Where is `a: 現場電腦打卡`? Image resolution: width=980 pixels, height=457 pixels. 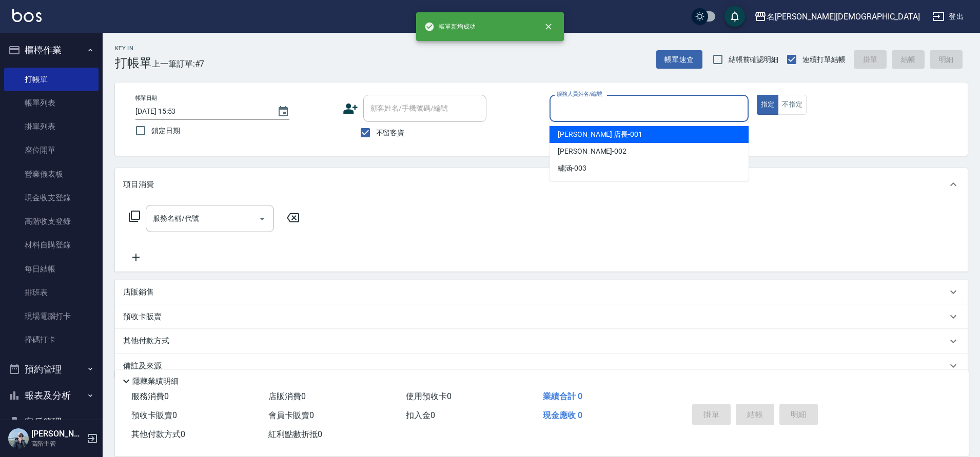 a: 現場電腦打卡 is located at coordinates (51, 316).